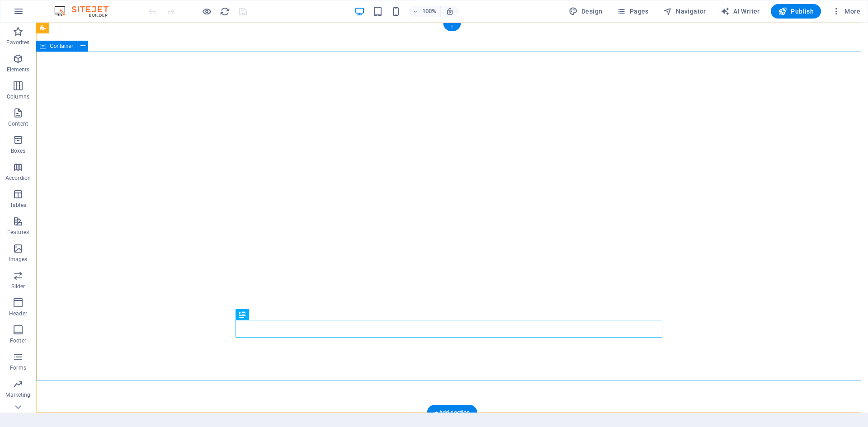 The image size is (868, 427). I want to click on div: Design (Ctrl+Alt+Y), so click(585, 12).